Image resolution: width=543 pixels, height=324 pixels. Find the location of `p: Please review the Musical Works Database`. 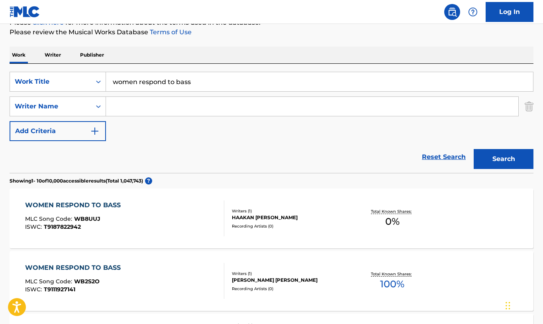

p: Please review the Musical Works Database is located at coordinates (271, 32).